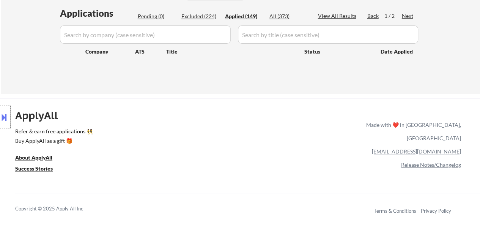 The height and width of the screenshot is (234, 480). What do you see at coordinates (97, 13) in the screenshot?
I see `div: Applications` at bounding box center [97, 13].